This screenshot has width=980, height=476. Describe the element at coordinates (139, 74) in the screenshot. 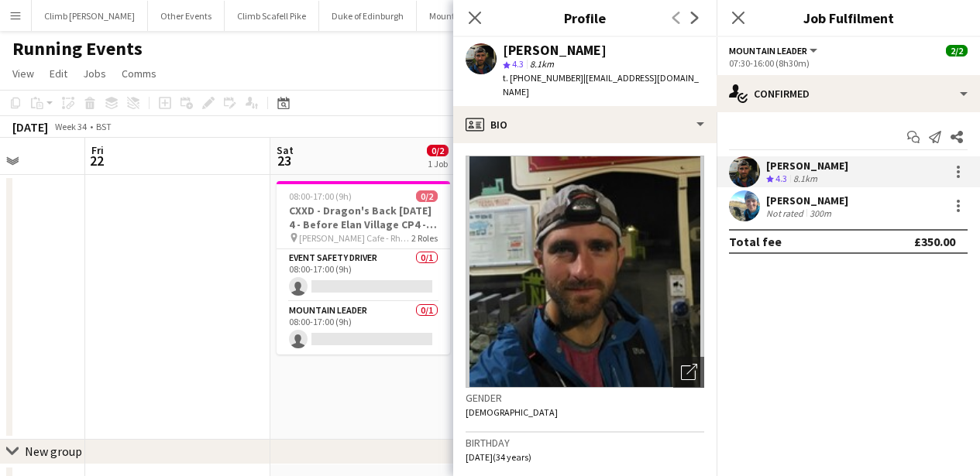

I see `span: Comms` at that location.